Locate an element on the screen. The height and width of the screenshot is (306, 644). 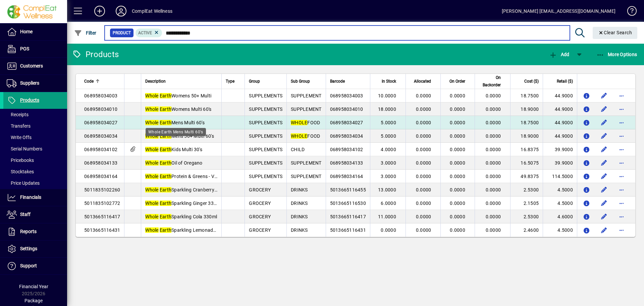
span: 11.0000 is located at coordinates (387, 216).